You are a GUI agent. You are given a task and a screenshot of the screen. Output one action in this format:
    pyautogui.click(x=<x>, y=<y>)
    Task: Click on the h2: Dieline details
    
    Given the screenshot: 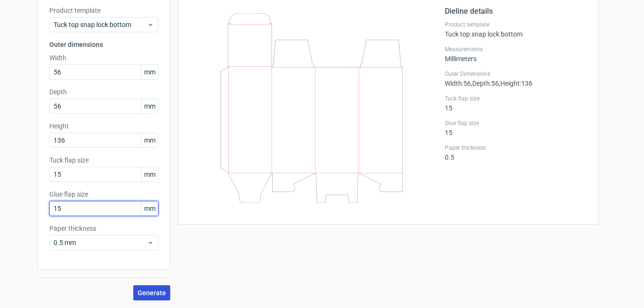 What is the action you would take?
    pyautogui.click(x=516, y=12)
    